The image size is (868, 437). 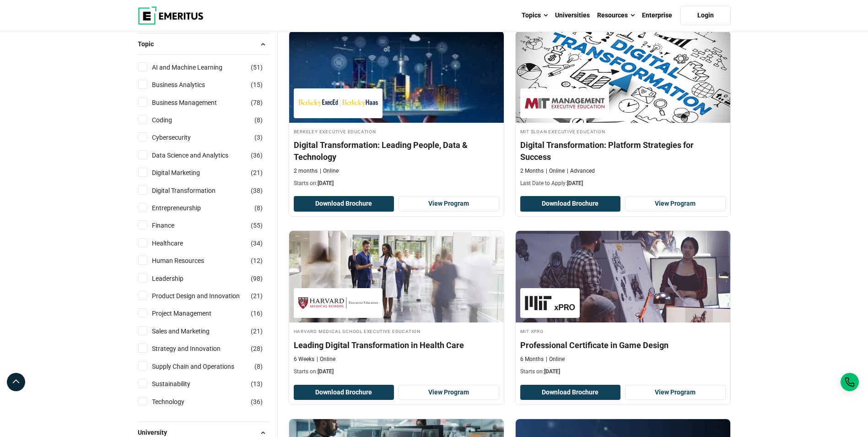 What do you see at coordinates (199, 155) in the screenshot?
I see `a: Data Science and Analytics` at bounding box center [199, 155].